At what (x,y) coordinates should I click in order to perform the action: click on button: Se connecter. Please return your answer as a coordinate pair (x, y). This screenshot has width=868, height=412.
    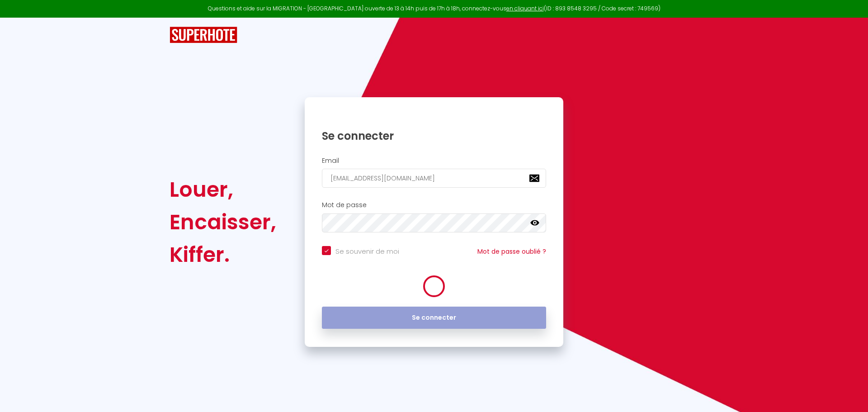
    Looking at the image, I should click on (434, 318).